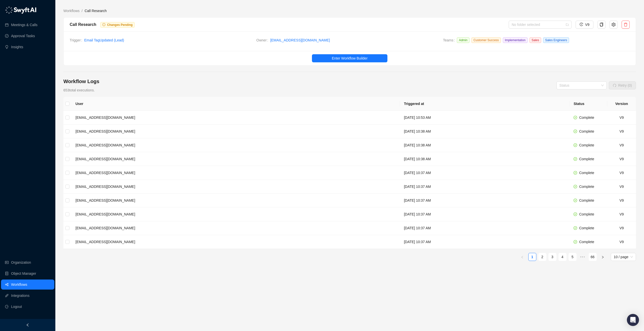  I want to click on a: 1, so click(532, 257).